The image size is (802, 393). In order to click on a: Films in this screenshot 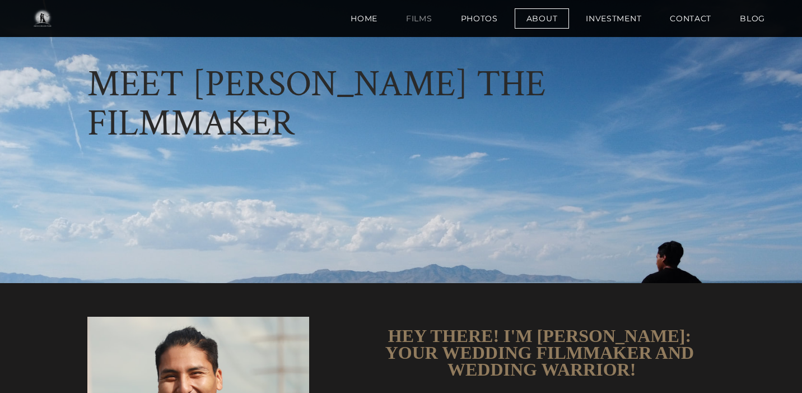, I will do `click(419, 18)`.